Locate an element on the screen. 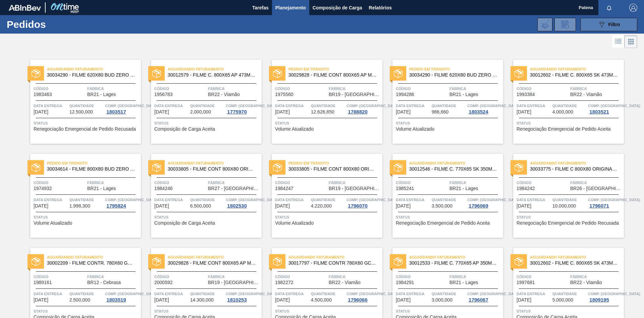 This screenshot has height=318, width=644. span: Filtro is located at coordinates (614, 25).